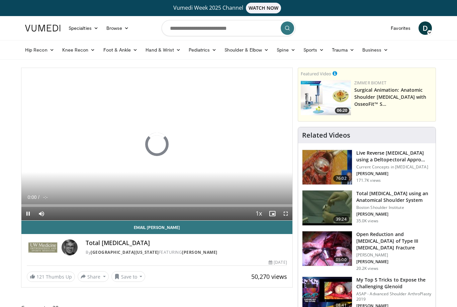  What do you see at coordinates (326, 97) in the screenshot?
I see `img: 84e7f812-2061-4fff-86f6-cdff29f66ef4.150x105_q85_crop-smart_upscale.jpg` at bounding box center [326, 97].